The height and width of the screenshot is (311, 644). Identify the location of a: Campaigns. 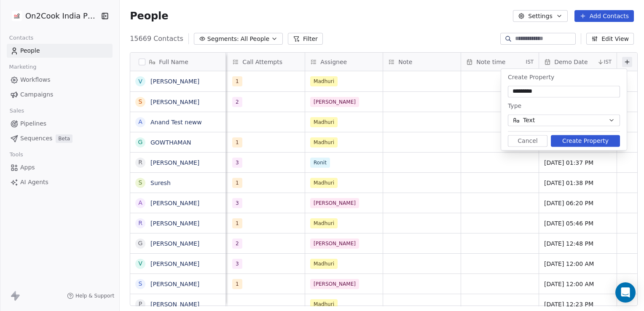
(60, 94).